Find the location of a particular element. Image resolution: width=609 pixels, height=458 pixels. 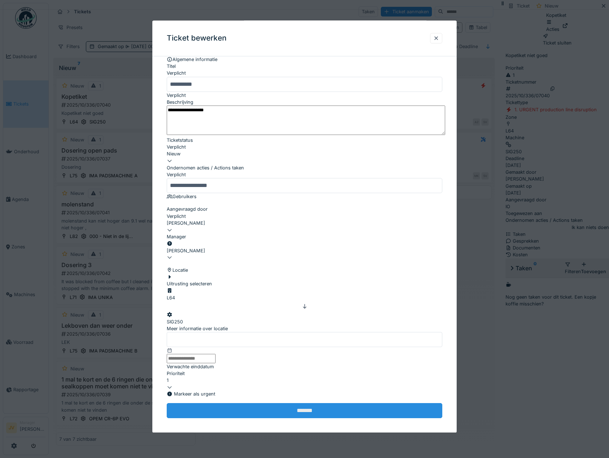

div: Uitrusting selecteren is located at coordinates (189, 280).